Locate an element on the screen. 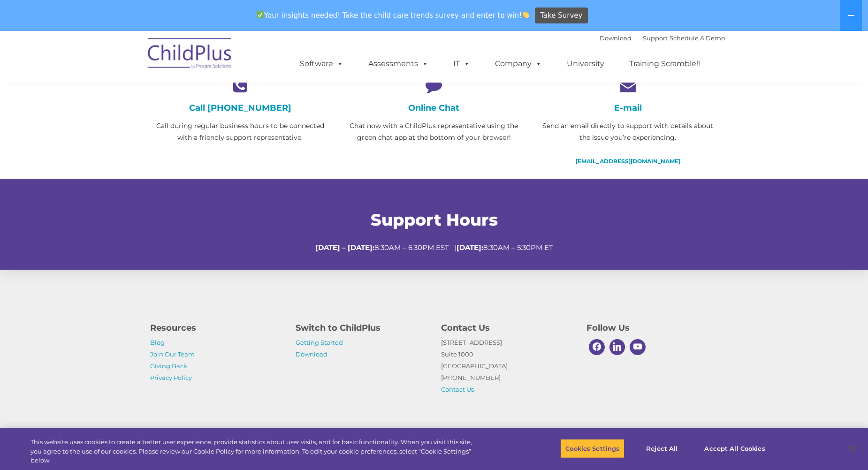  a: Blog is located at coordinates (157, 343).